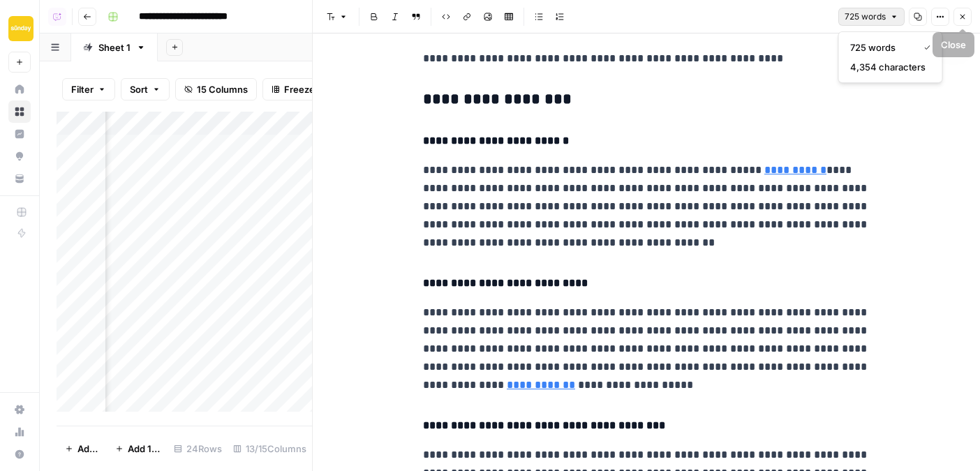  I want to click on span: 15 Columns, so click(222, 89).